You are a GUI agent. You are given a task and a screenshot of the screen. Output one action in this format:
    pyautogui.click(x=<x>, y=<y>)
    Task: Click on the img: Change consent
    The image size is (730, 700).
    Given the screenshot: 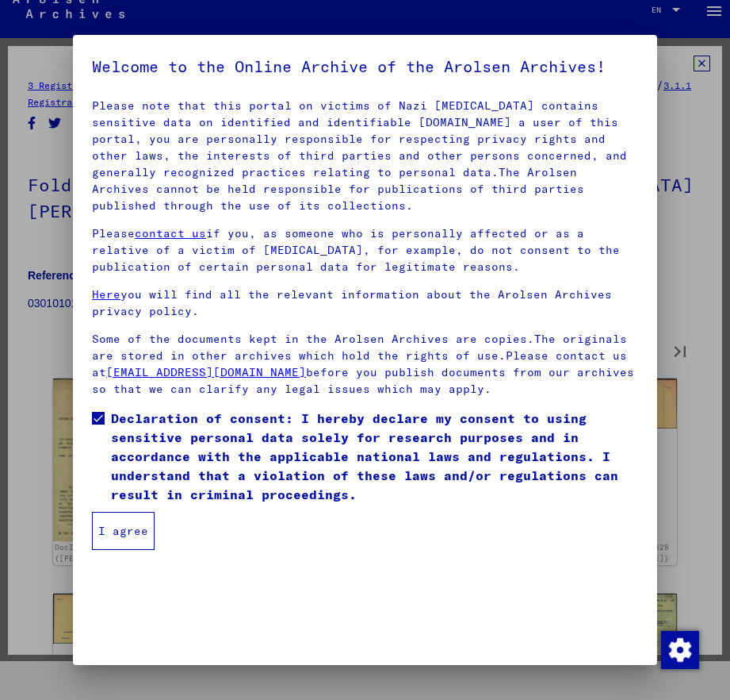 What is the action you would take?
    pyautogui.click(x=680, y=649)
    